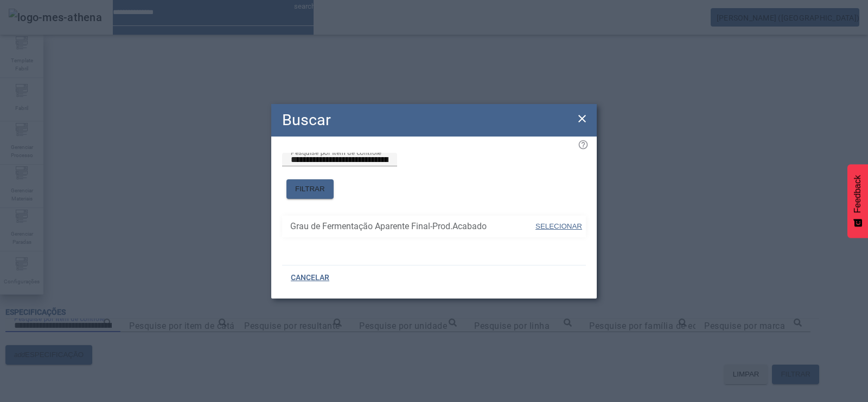 This screenshot has width=868, height=402. What do you see at coordinates (309, 189) in the screenshot?
I see `button: FILTRAR` at bounding box center [309, 189].